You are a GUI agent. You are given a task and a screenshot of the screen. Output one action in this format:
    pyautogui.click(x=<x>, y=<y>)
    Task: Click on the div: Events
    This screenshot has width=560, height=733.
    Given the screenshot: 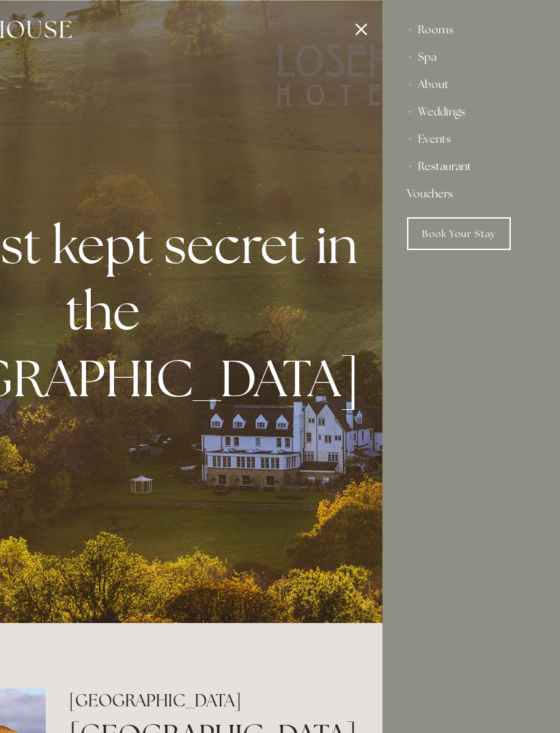 What is the action you would take?
    pyautogui.click(x=471, y=139)
    